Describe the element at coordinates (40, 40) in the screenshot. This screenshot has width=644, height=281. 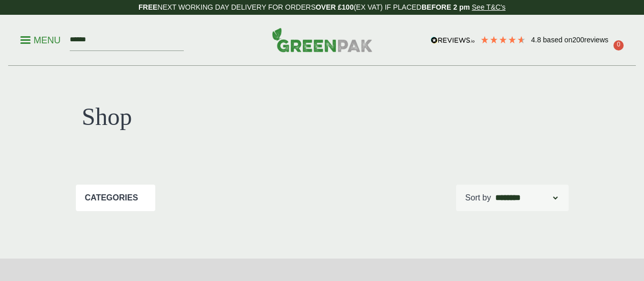
I see `p: Menu` at that location.